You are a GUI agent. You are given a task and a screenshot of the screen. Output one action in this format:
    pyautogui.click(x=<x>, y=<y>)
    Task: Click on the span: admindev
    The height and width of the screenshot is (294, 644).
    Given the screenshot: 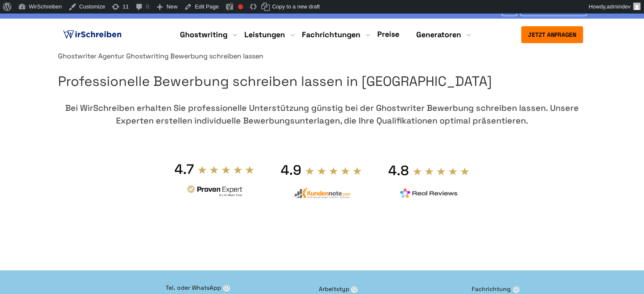 What is the action you would take?
    pyautogui.click(x=618, y=6)
    